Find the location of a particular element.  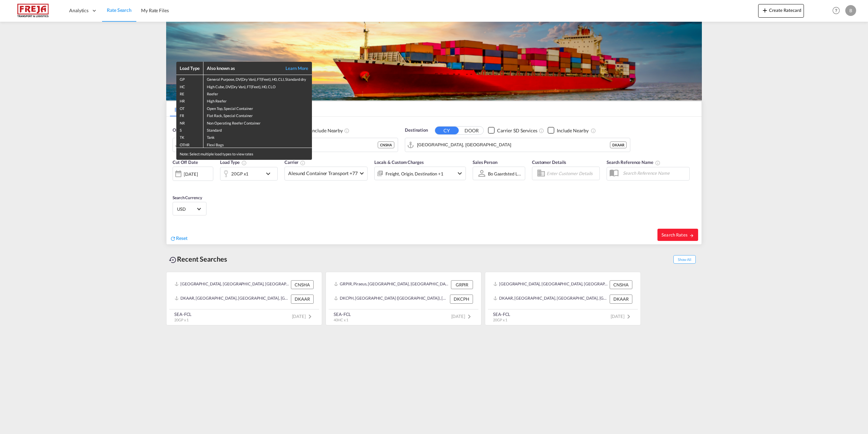

td: High Cube, DV(Dry Van), FT(Feet), H0, CLO is located at coordinates (257, 86).